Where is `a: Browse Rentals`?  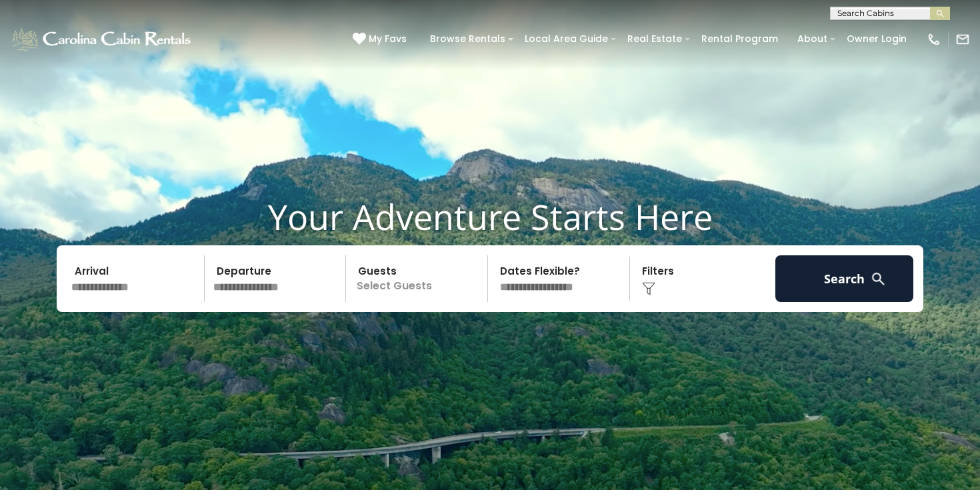 a: Browse Rentals is located at coordinates (467, 38).